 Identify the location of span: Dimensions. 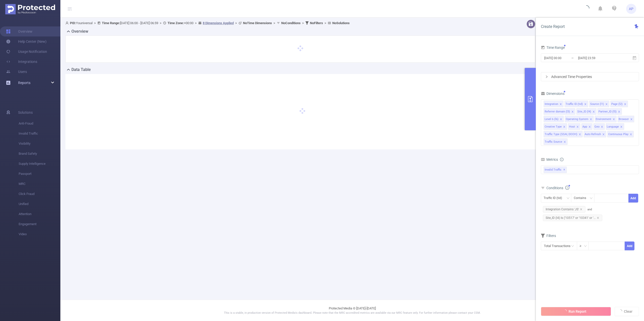
(552, 94).